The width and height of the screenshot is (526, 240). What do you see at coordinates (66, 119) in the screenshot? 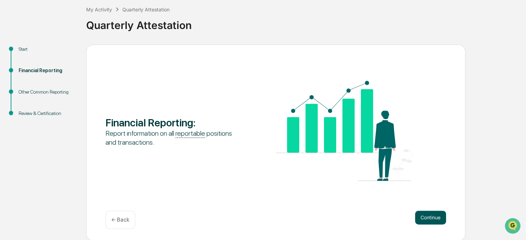
I see `a: Powered byPylon` at bounding box center [66, 119].